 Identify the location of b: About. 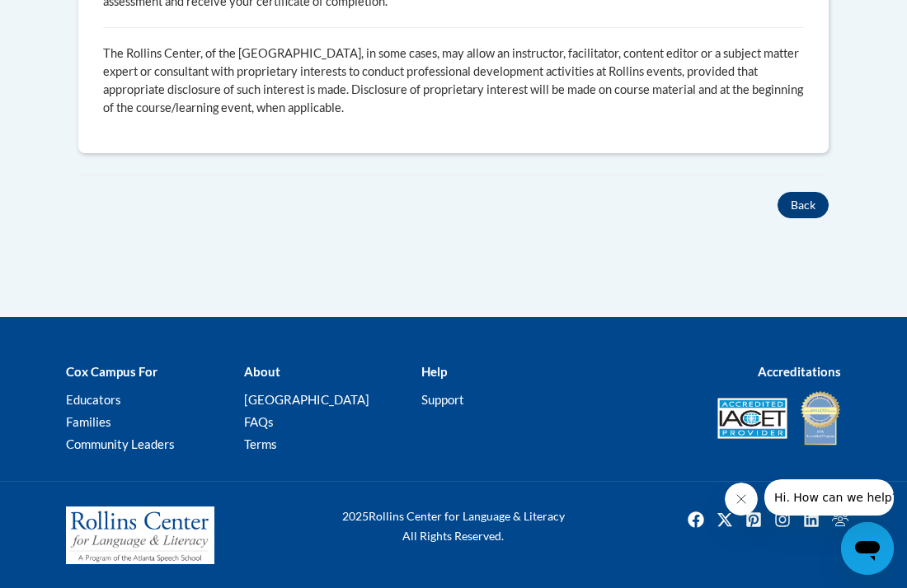
(262, 371).